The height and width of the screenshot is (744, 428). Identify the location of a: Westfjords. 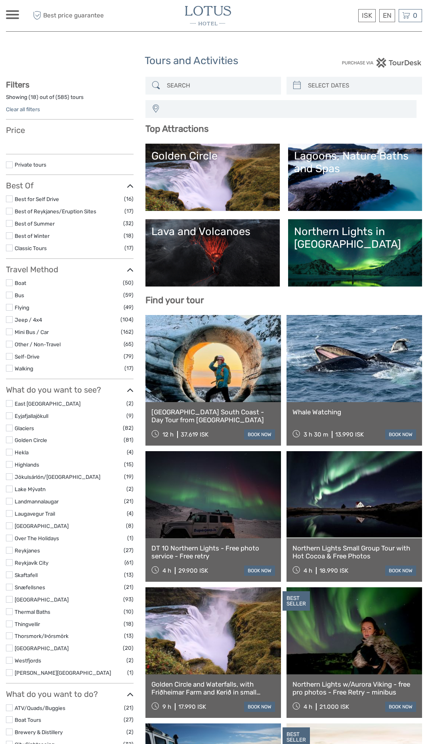
(28, 661).